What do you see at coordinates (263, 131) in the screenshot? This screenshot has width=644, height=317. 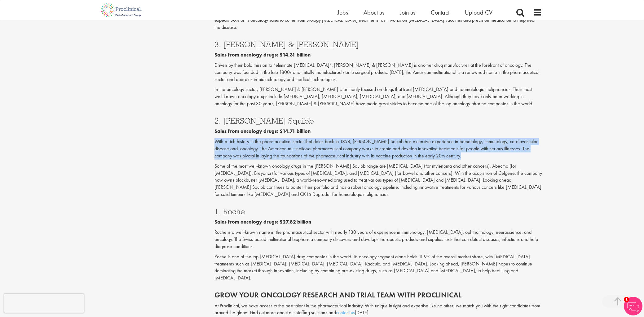 I see `b: Sales from oncology drugs: $14.71 billion` at bounding box center [263, 131].